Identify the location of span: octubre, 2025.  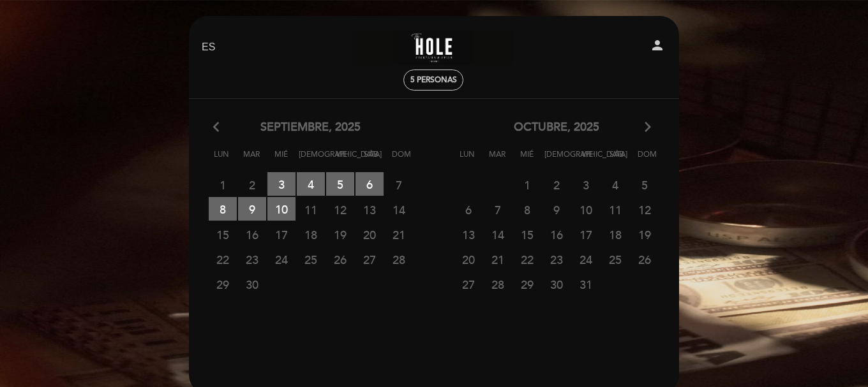
(557, 128).